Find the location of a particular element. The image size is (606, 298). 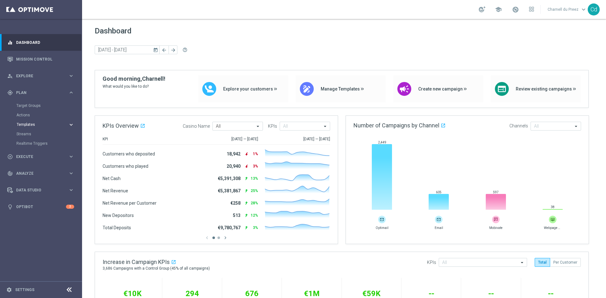

a: Dashboard is located at coordinates (45, 42).